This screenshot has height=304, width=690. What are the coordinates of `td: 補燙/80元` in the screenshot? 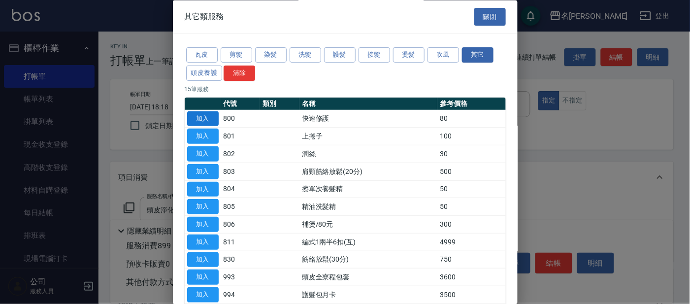 It's located at (368, 225).